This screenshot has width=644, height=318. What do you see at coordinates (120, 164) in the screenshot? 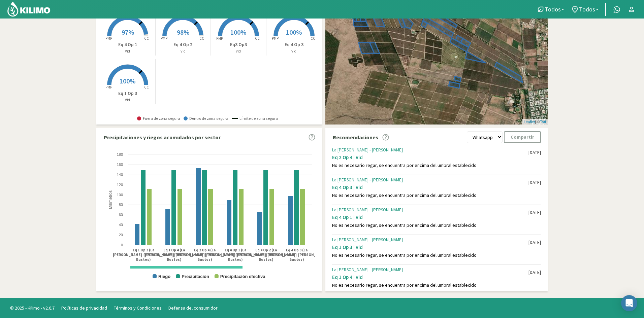
I see `text: 160` at bounding box center [120, 164].